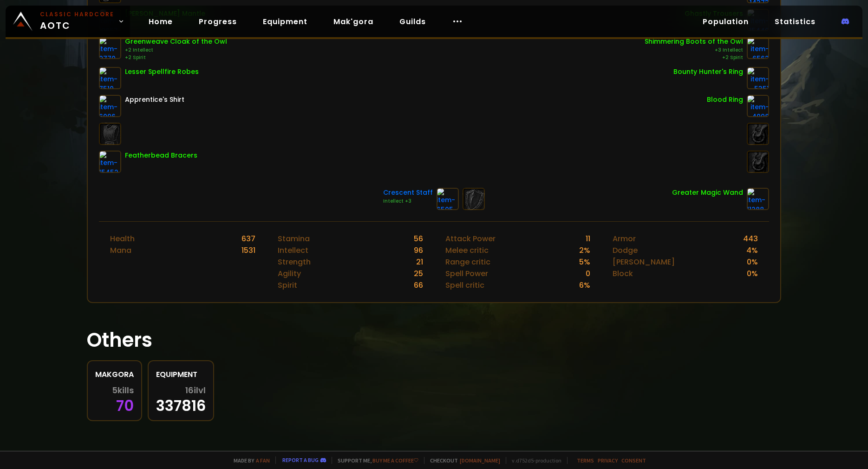 This screenshot has width=868, height=469. I want to click on div: Mana, so click(121, 250).